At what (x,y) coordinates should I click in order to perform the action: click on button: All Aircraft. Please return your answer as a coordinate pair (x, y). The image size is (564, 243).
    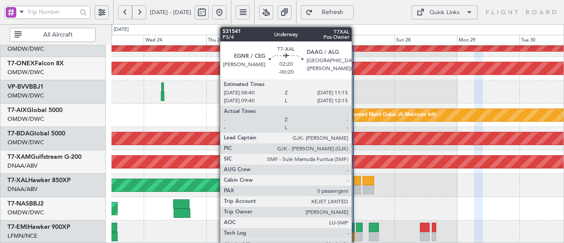
    Looking at the image, I should click on (52, 35).